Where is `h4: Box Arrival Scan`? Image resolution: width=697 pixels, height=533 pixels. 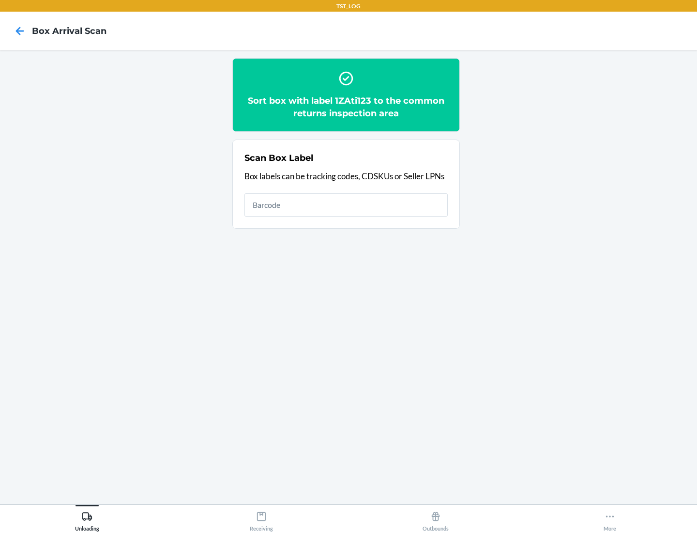 h4: Box Arrival Scan is located at coordinates (69, 31).